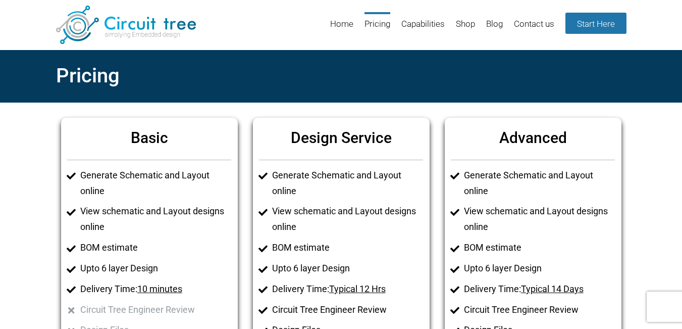 This screenshot has height=329, width=682. I want to click on h6: Design Service, so click(341, 137).